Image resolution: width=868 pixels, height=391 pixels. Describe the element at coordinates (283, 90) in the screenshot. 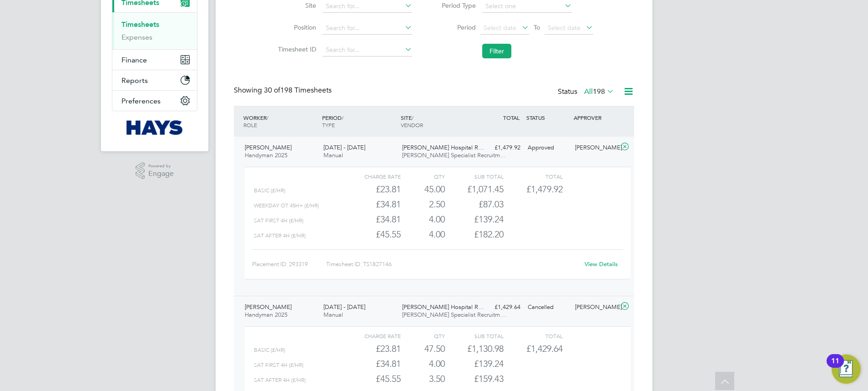

I see `div: Showing` at that location.